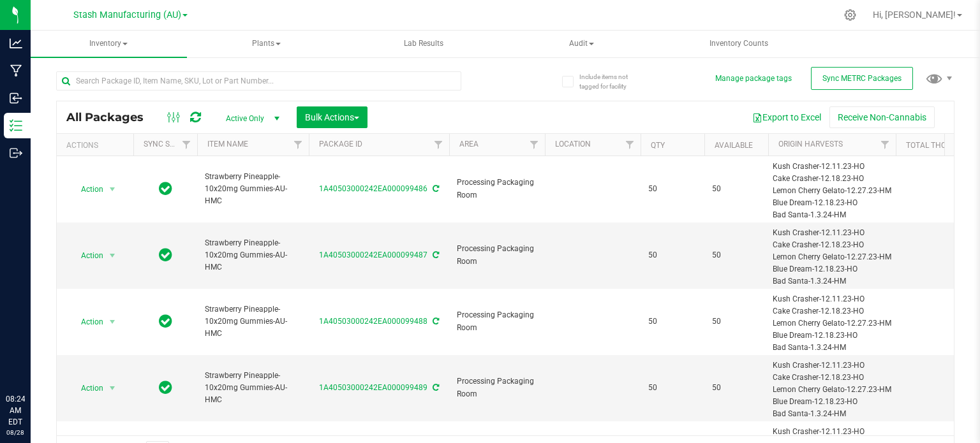  Describe the element at coordinates (929, 145) in the screenshot. I see `a: Total THC%` at that location.